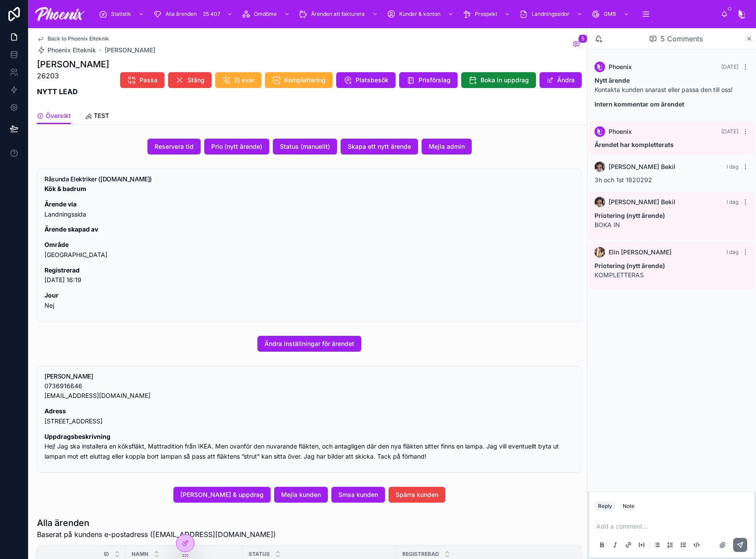 The width and height of the screenshot is (756, 559). What do you see at coordinates (244, 80) in the screenshot?
I see `span: Ej svar` at bounding box center [244, 80].